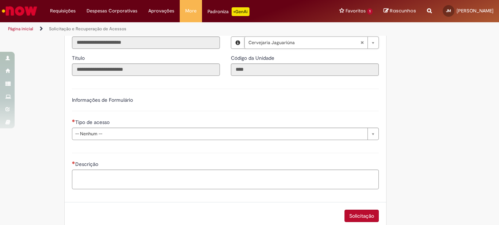 The image size is (499, 225). Describe the element at coordinates (400, 11) in the screenshot. I see `a: Rascunhos` at that location.